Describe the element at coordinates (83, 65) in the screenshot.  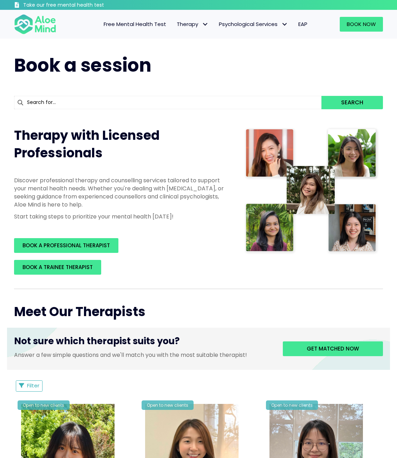
I see `span: Book a session` at that location.